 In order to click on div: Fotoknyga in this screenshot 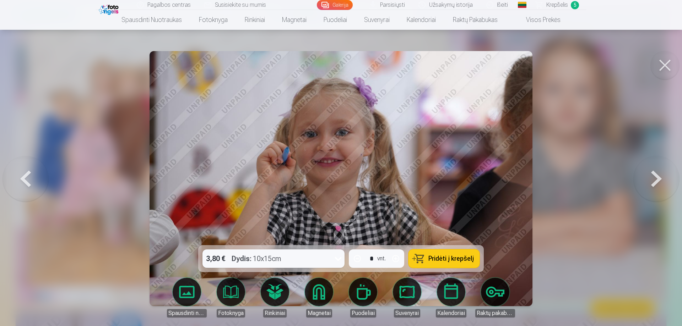, I will do `click(231, 314)`.